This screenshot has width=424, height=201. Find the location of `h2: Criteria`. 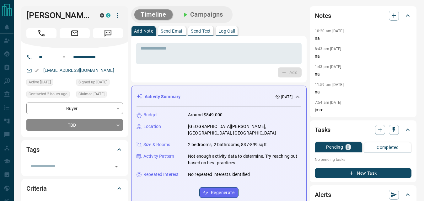

h2: Criteria is located at coordinates (36, 189).